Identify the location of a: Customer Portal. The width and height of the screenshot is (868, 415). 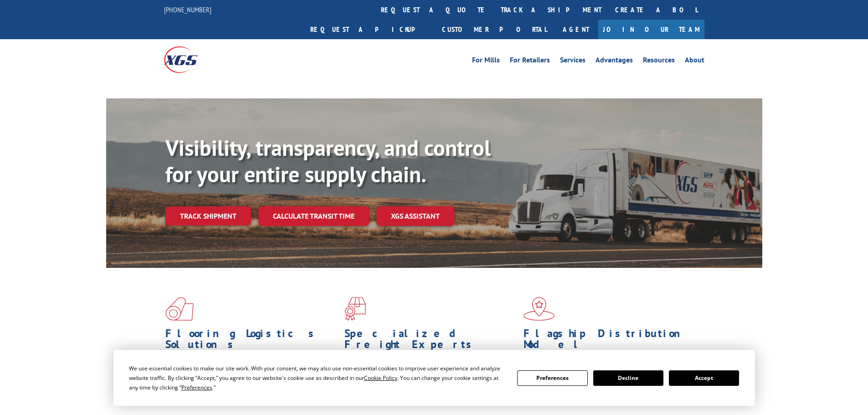
(494, 29).